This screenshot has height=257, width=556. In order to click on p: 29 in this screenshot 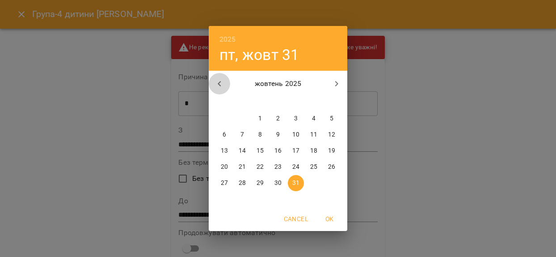, I will do `click(260, 183)`.